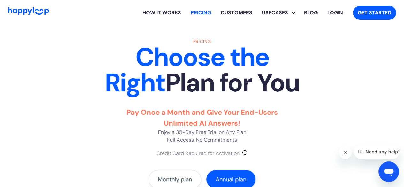 This screenshot has height=187, width=404. I want to click on img: HappyLoop Logo, so click(28, 11).